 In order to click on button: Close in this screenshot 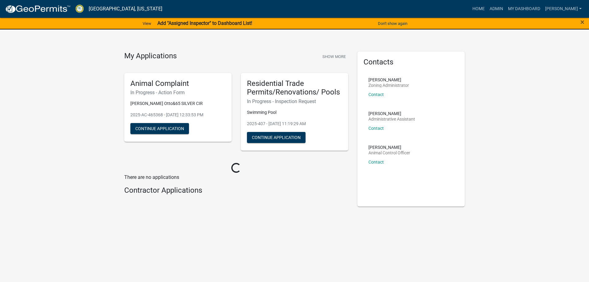, I will do `click(582, 22)`.